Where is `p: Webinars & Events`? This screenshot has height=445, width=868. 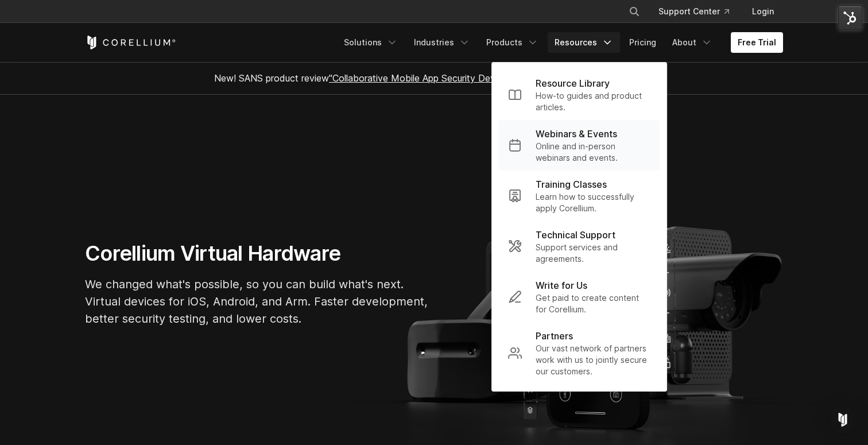 p: Webinars & Events is located at coordinates (577, 134).